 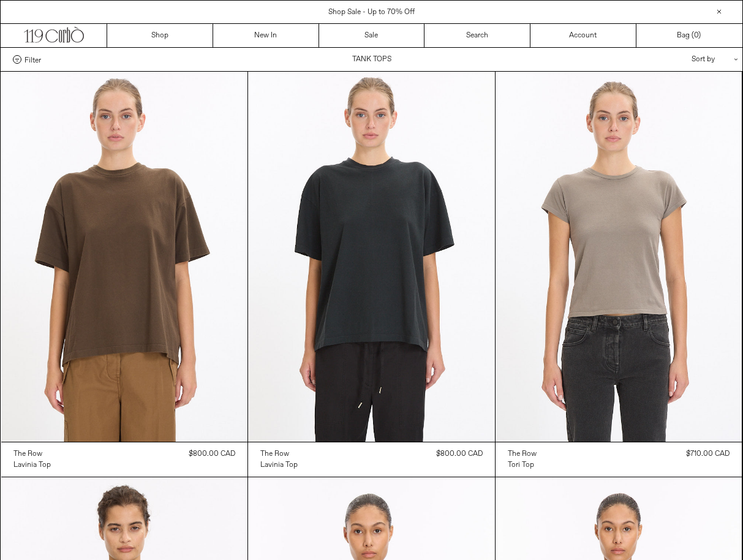 What do you see at coordinates (675, 60) in the screenshot?
I see `div: Sort by` at bounding box center [675, 60].